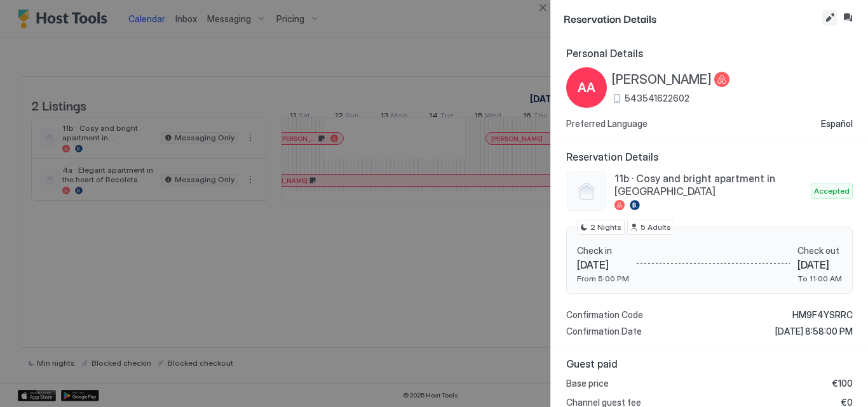 The width and height of the screenshot is (868, 407). Describe the element at coordinates (831, 18) in the screenshot. I see `button: Edit reservation` at that location.